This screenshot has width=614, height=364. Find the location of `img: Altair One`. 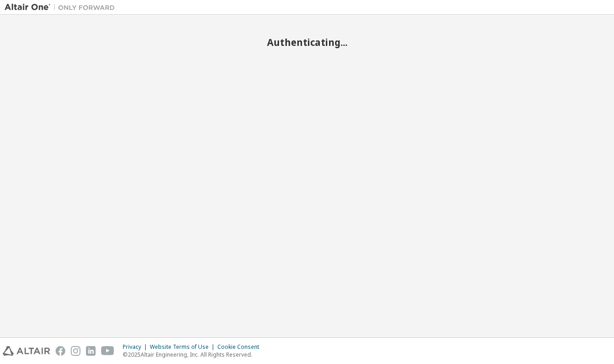

img: Altair One is located at coordinates (62, 7).